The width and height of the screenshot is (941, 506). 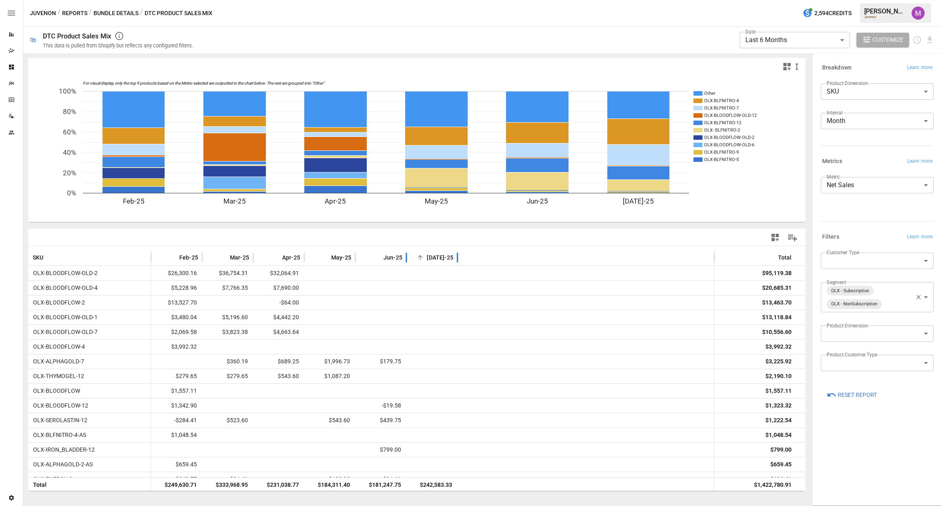 I want to click on button: Juvenon, so click(x=43, y=13).